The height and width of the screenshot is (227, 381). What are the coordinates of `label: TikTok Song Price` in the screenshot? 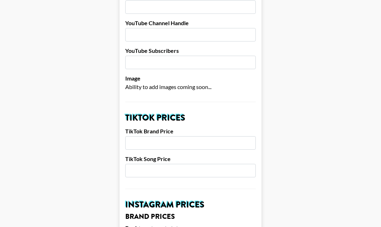 It's located at (190, 159).